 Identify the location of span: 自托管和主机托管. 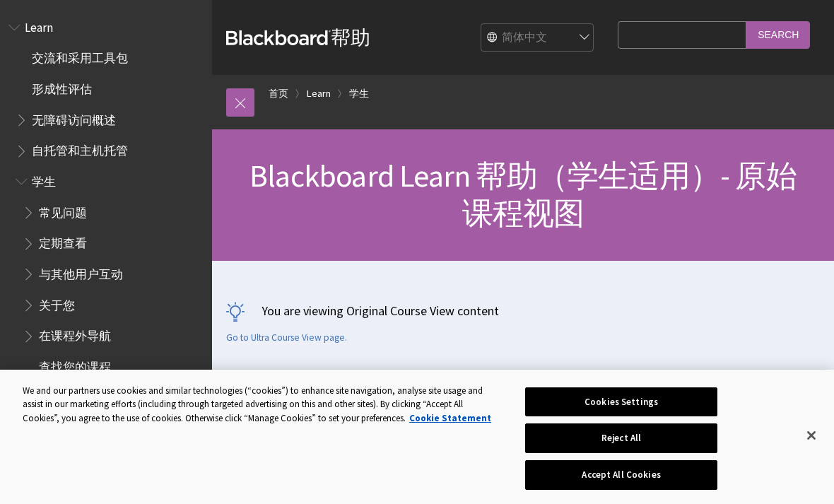
(80, 149).